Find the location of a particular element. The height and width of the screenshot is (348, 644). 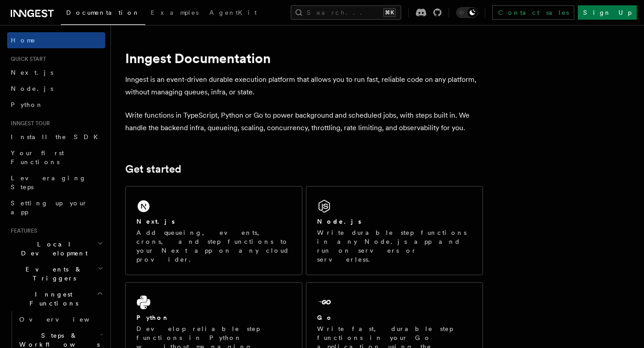

p: Inngest is an event-driven durable execution platform that allows you to run fast, reliable code ... is located at coordinates (304, 86).